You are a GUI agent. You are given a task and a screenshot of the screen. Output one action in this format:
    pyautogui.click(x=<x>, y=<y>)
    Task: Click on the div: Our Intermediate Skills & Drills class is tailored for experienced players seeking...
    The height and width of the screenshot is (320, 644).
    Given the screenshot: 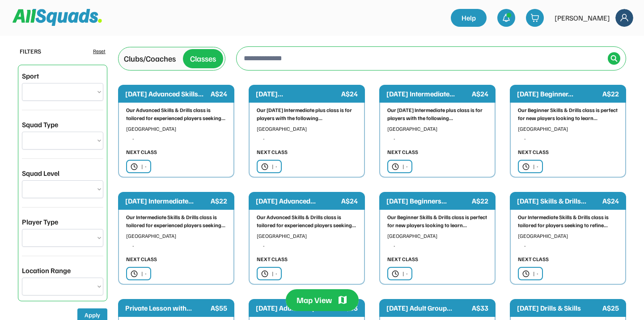 What is the action you would take?
    pyautogui.click(x=176, y=222)
    